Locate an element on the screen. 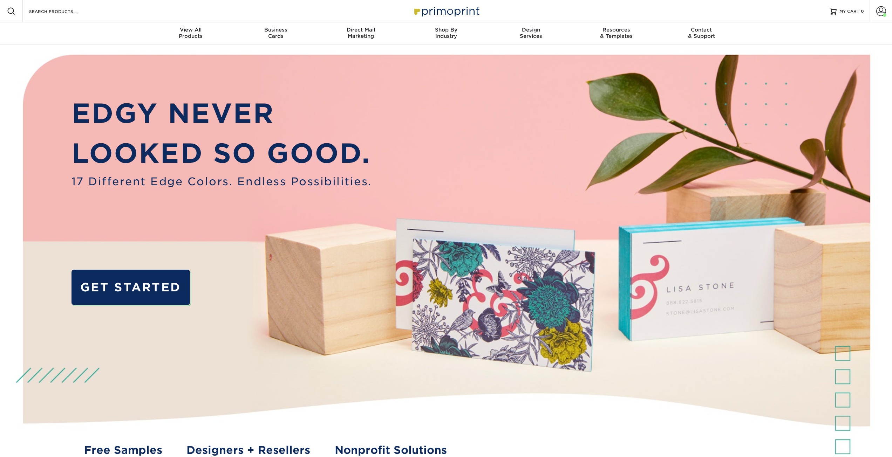 The height and width of the screenshot is (457, 892). span: Direct Mail is located at coordinates (361, 30).